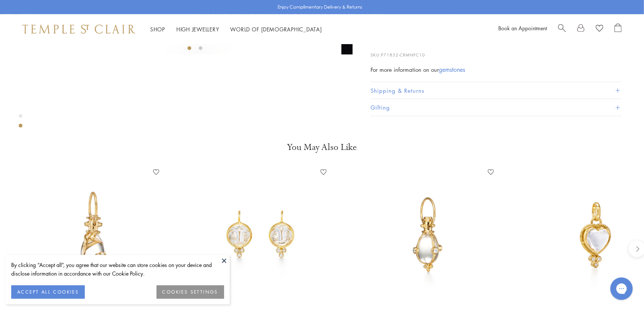  Describe the element at coordinates (15, 14) in the screenshot. I see `button: Gorgias live chat` at that location.